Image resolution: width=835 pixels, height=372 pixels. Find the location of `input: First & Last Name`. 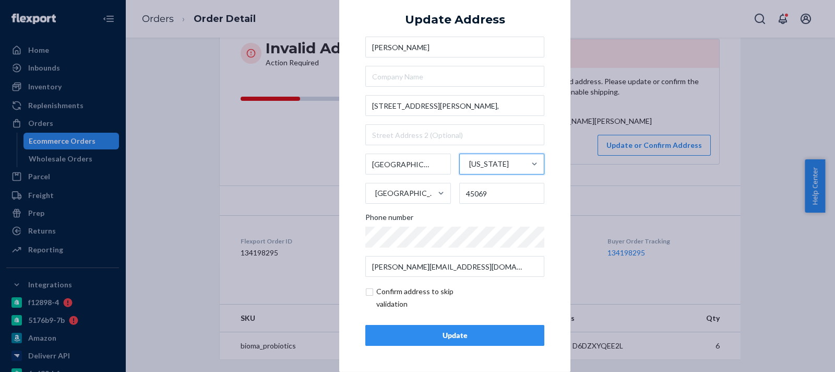

input: First & Last Name is located at coordinates (455, 47).